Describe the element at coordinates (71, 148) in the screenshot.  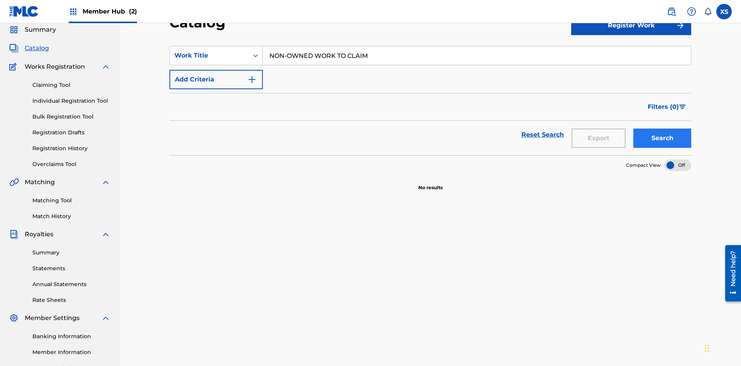
I see `a: Registration History` at that location.